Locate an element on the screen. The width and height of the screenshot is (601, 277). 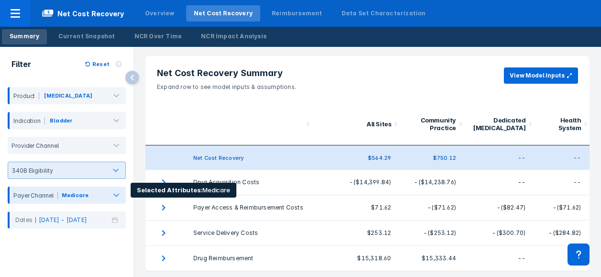
a: Summary is located at coordinates (24, 37).